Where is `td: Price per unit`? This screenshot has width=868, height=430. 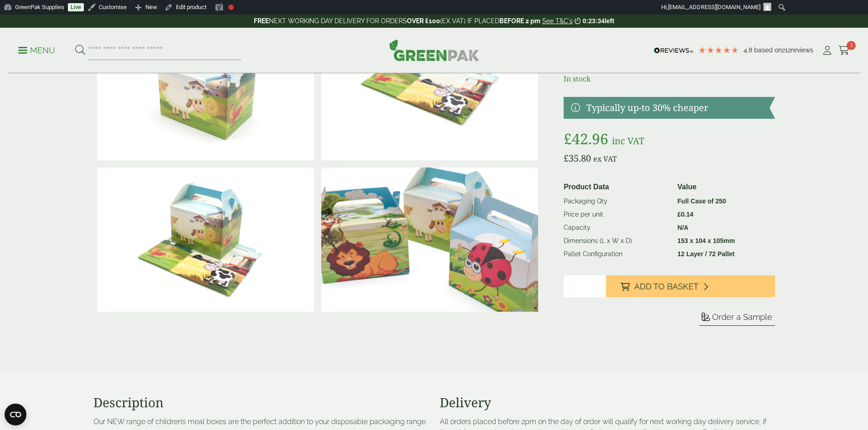
td: Price per unit is located at coordinates (616, 215).